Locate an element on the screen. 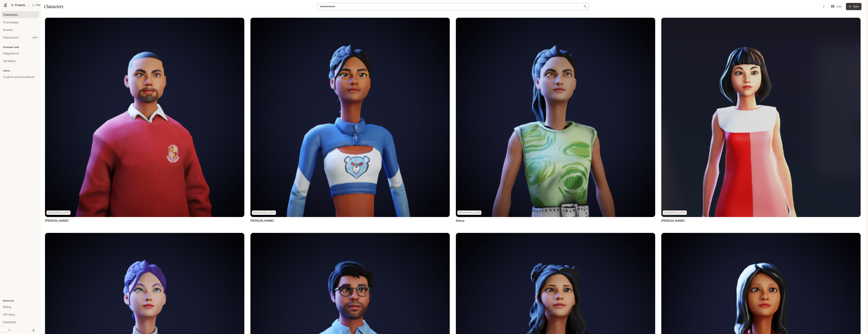 The width and height of the screenshot is (868, 334). p: Pen Pals [Production] is located at coordinates (47, 5).